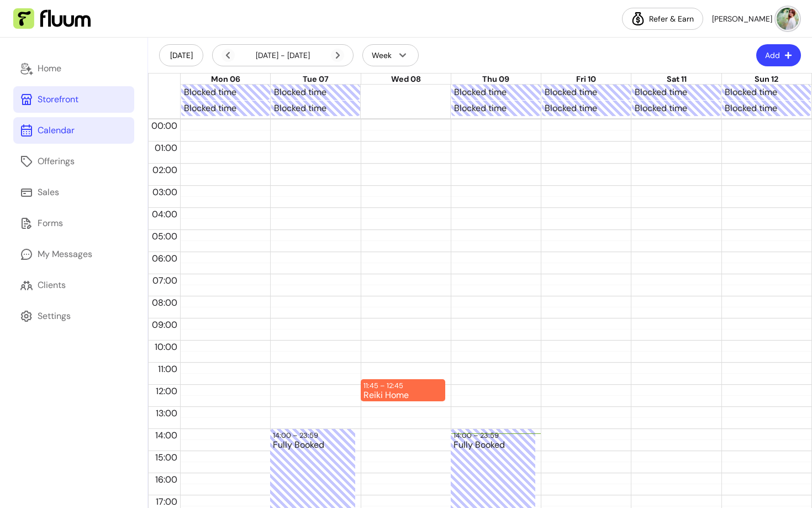  What do you see at coordinates (56, 130) in the screenshot?
I see `div: Calendar` at bounding box center [56, 130].